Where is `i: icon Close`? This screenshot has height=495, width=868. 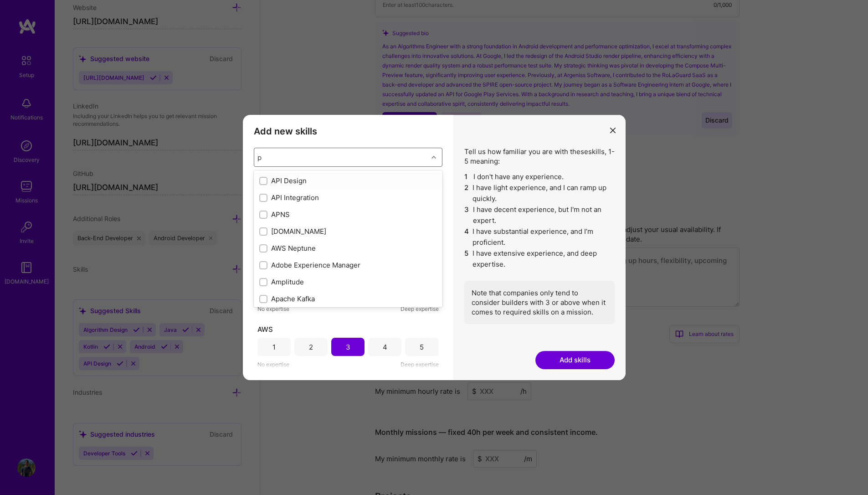
i: icon Close is located at coordinates (613, 130).